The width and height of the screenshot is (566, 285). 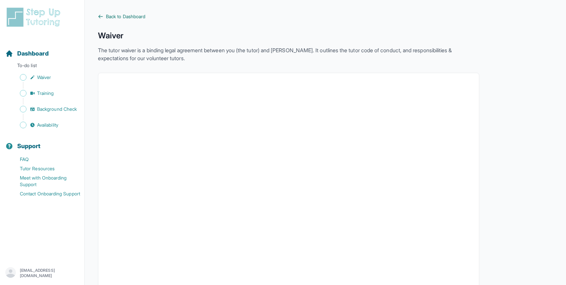 I want to click on a: Back to Dashboard, so click(x=289, y=17).